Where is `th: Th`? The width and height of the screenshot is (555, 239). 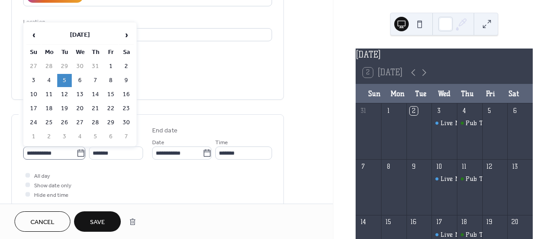 th: Th is located at coordinates (95, 52).